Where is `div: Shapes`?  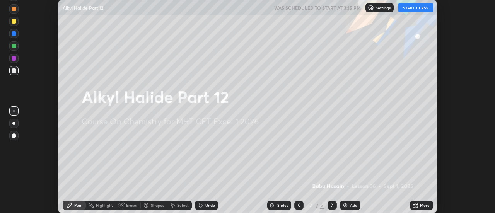 div: Shapes is located at coordinates (157, 205).